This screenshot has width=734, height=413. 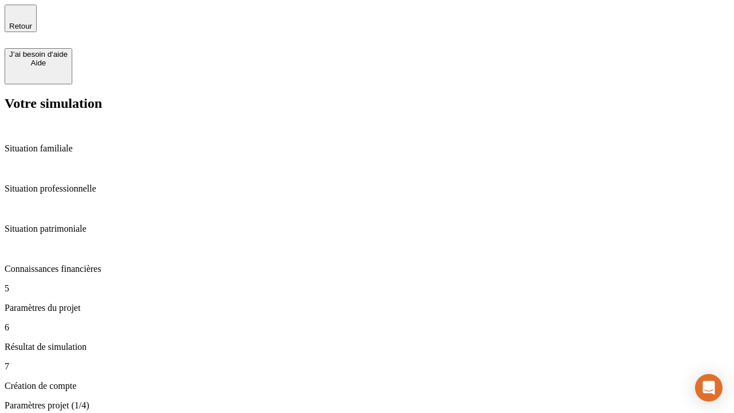 I want to click on div: Aide, so click(x=38, y=62).